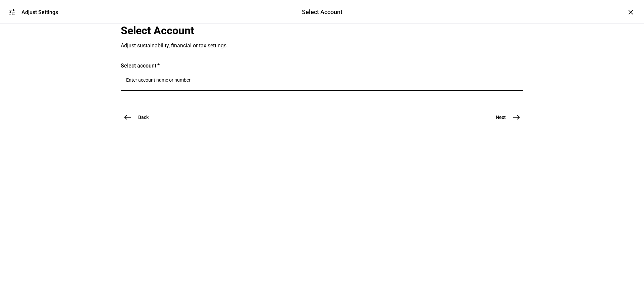 This screenshot has height=306, width=644. Describe the element at coordinates (40, 12) in the screenshot. I see `div: Adjust Settings` at that location.